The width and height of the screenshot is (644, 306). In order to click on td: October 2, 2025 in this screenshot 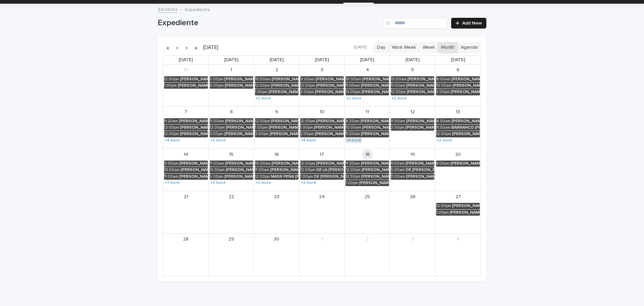, I will do `click(367, 254)`.